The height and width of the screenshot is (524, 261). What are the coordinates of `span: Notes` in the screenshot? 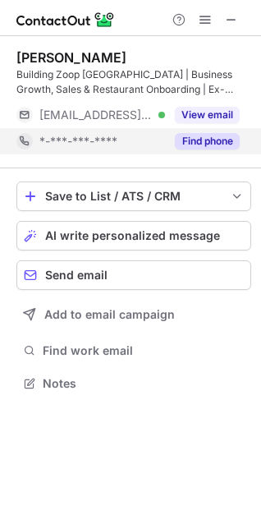 It's located at (144, 384).